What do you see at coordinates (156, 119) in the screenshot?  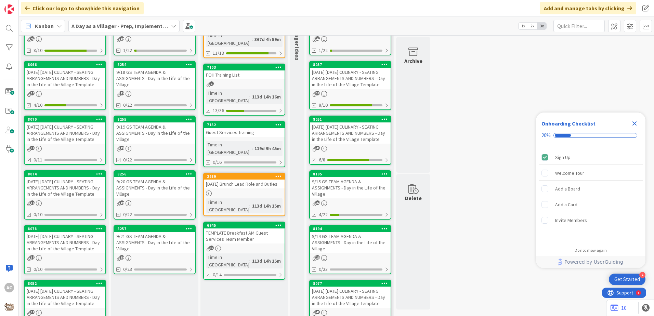 I see `div: 8255` at bounding box center [156, 119].